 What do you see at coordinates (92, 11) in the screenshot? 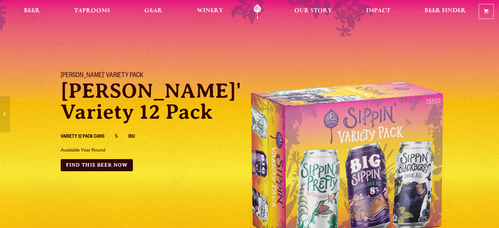
I see `a: Taprooms` at bounding box center [92, 11].